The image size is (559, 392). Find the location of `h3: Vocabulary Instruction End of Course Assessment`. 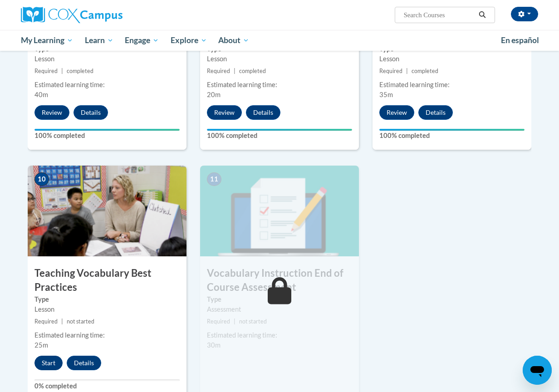

h3: Vocabulary Instruction End of Course Assessment is located at coordinates (280, 280).